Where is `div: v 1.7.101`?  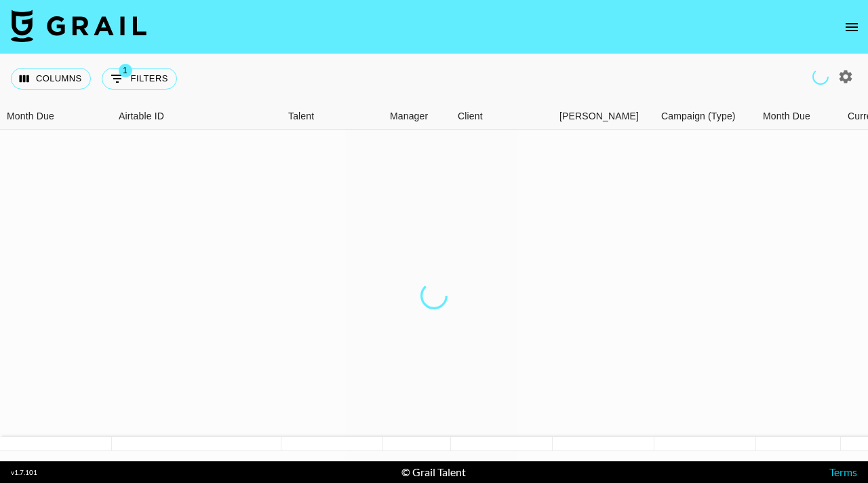 div: v 1.7.101 is located at coordinates (23, 472).